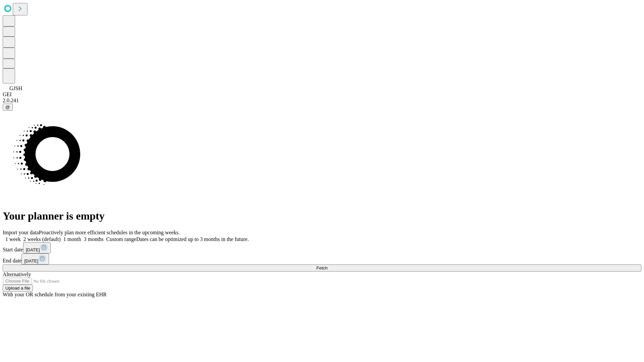 Image resolution: width=644 pixels, height=362 pixels. I want to click on span: Fetch, so click(321, 268).